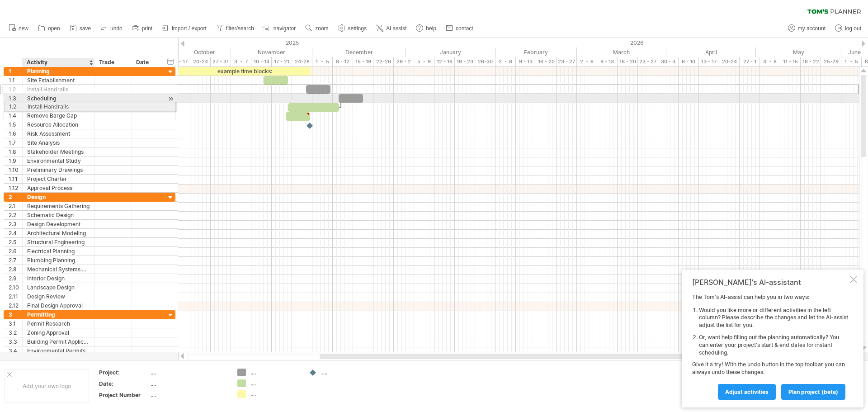 Image resolution: width=868 pixels, height=412 pixels. I want to click on div: 1, so click(15, 71).